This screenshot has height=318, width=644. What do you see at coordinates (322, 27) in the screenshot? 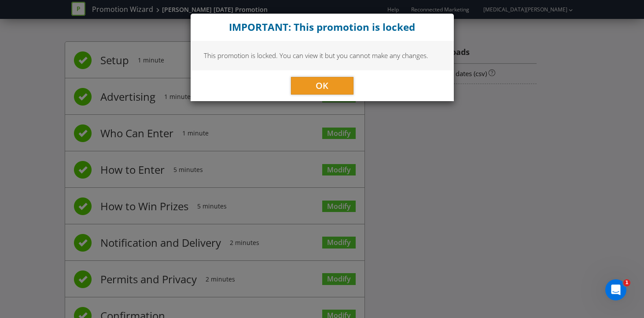
I see `div: Close` at bounding box center [322, 27].